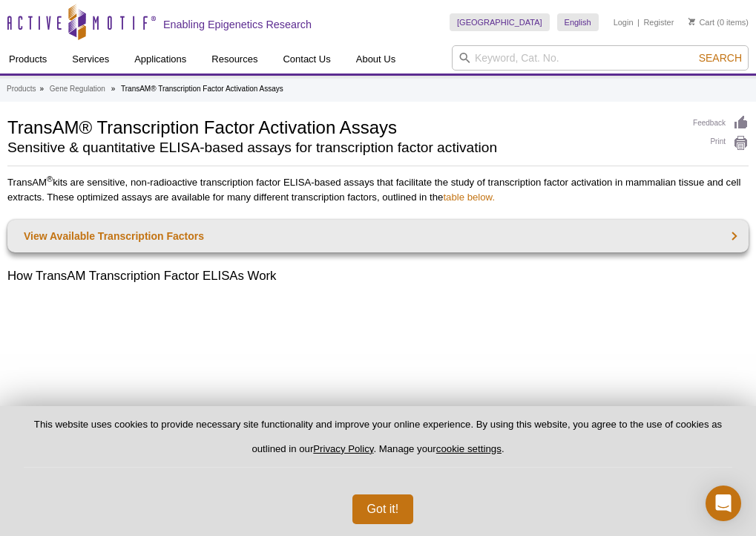  Describe the element at coordinates (382, 509) in the screenshot. I see `button: Got it!` at that location.